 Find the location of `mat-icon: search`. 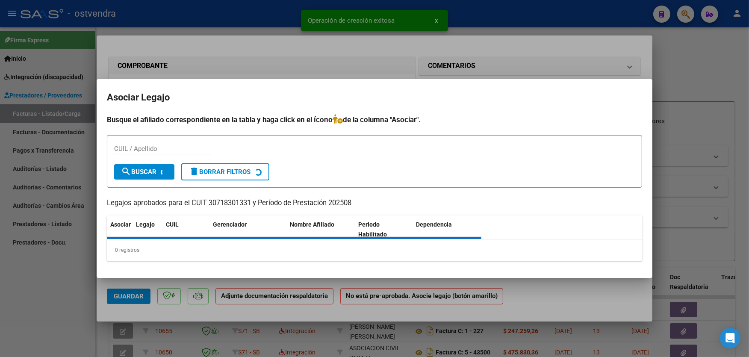

mat-icon: search is located at coordinates (126, 171).